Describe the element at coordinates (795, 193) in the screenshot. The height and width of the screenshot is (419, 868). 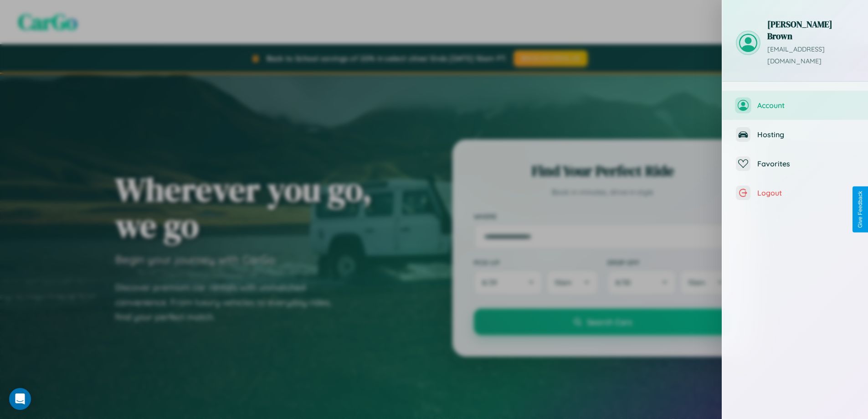
I see `button: Logout` at that location.